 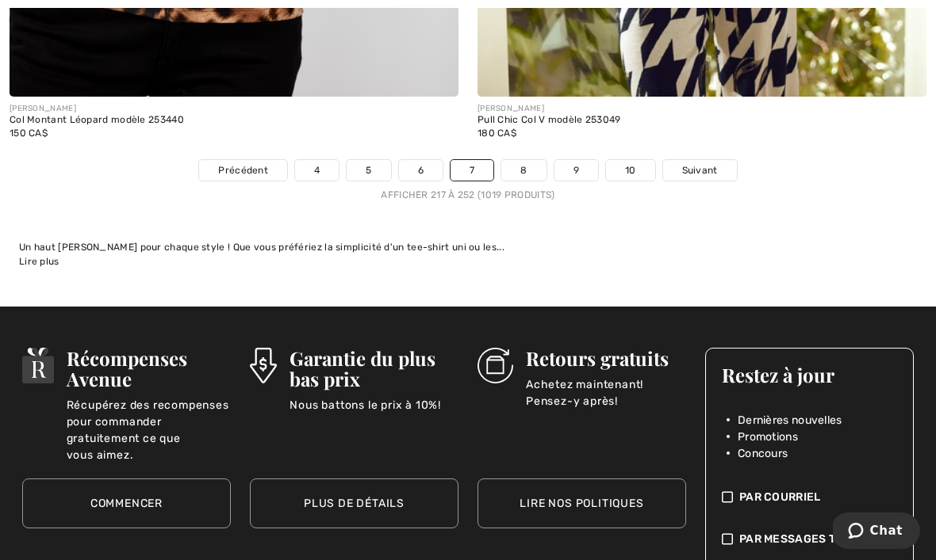 I want to click on span: 150 CA$, so click(x=29, y=134).